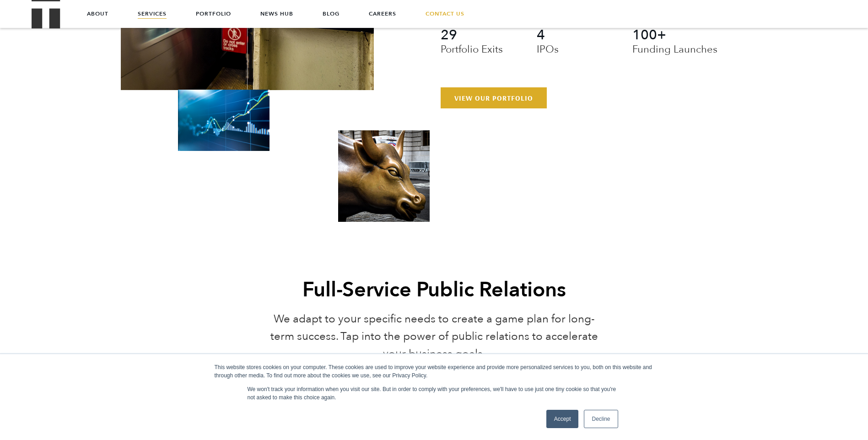 The height and width of the screenshot is (440, 868). I want to click on p: We won't track your information when you visit our site. But in order to comply with your prefere..., so click(434, 393).